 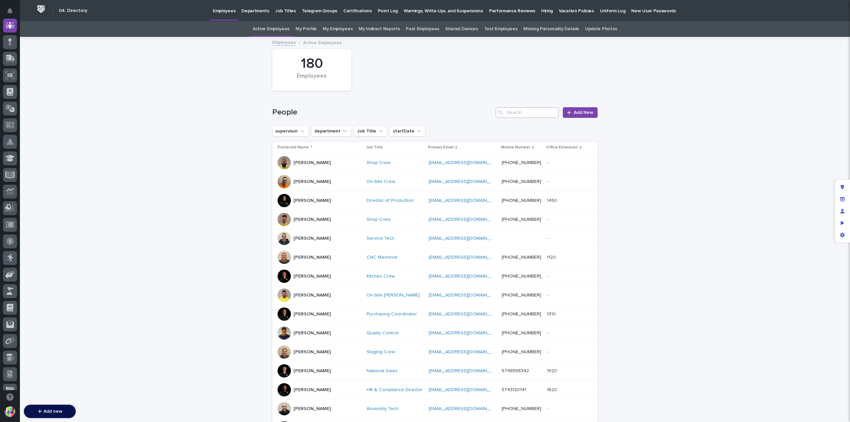 What do you see at coordinates (382, 257) in the screenshot?
I see `a: CNC Machinist` at bounding box center [382, 257].